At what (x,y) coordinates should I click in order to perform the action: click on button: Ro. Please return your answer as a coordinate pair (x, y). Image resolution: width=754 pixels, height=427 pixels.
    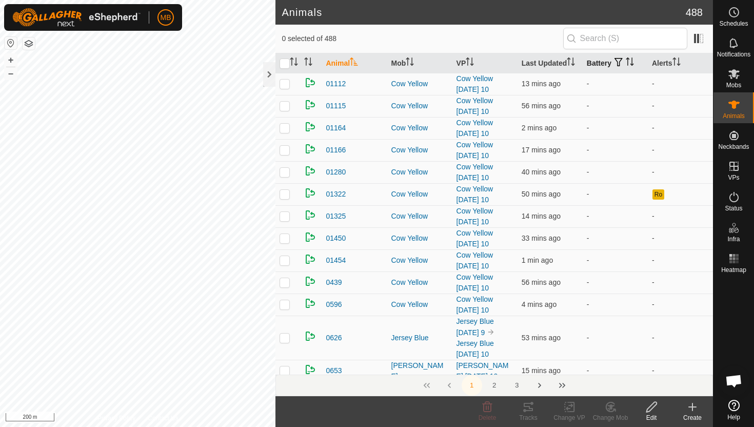
    Looking at the image, I should click on (658, 195).